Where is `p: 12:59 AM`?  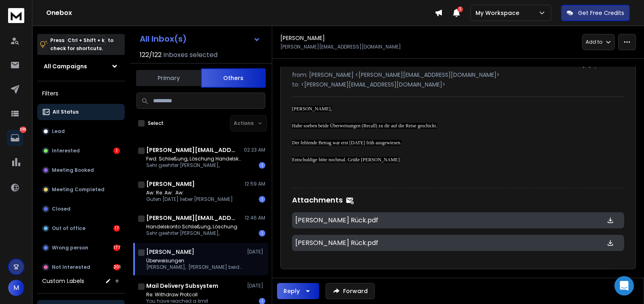
p: 12:59 AM is located at coordinates (255, 184).